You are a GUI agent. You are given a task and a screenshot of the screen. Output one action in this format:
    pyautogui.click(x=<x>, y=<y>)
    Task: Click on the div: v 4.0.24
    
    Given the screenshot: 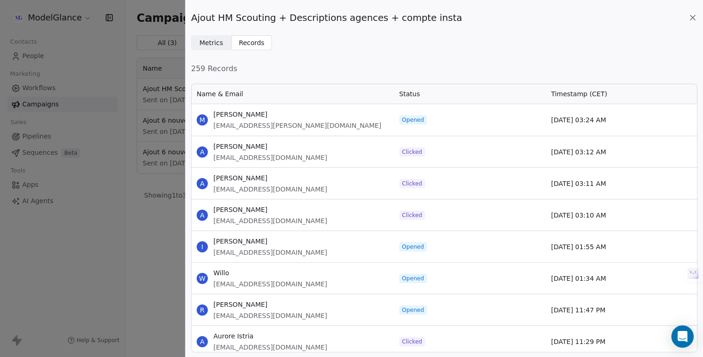 What is the action you would take?
    pyautogui.click(x=36, y=19)
    